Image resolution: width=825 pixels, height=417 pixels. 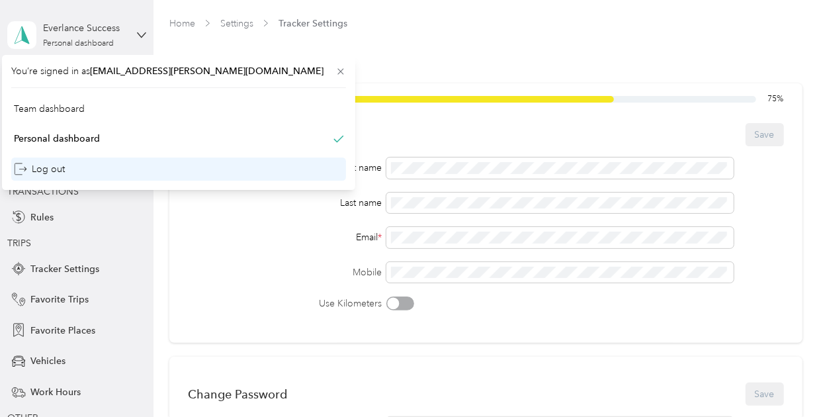 I want to click on span: Favorite Places, so click(x=63, y=330).